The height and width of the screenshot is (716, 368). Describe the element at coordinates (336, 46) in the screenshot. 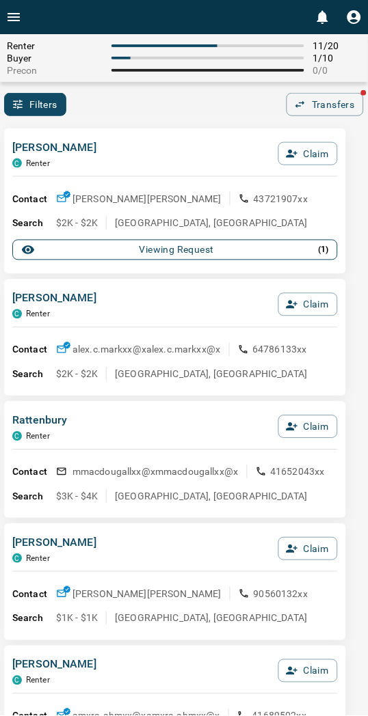

I see `span: 11 / 20` at that location.